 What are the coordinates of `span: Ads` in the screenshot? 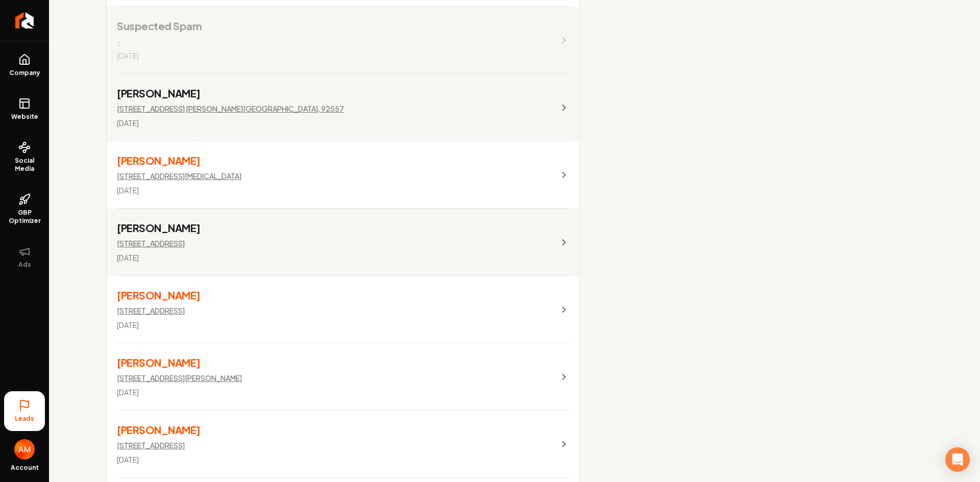 It's located at (24, 265).